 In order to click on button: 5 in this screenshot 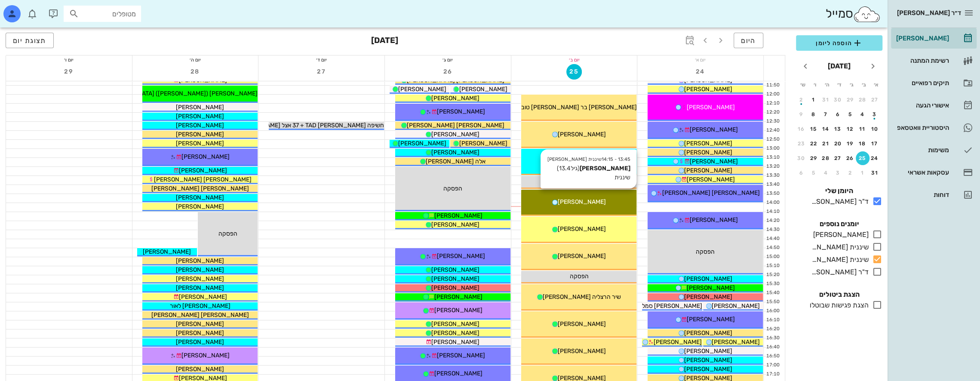, I will do `click(813, 173)`.